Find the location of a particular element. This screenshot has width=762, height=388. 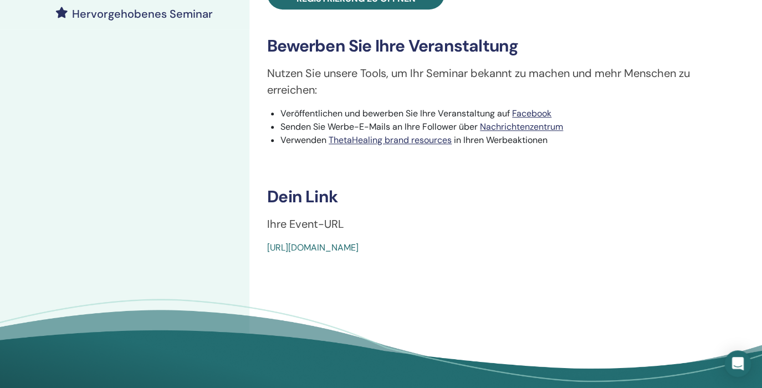

p: Ihre Event-URL is located at coordinates (503, 224).